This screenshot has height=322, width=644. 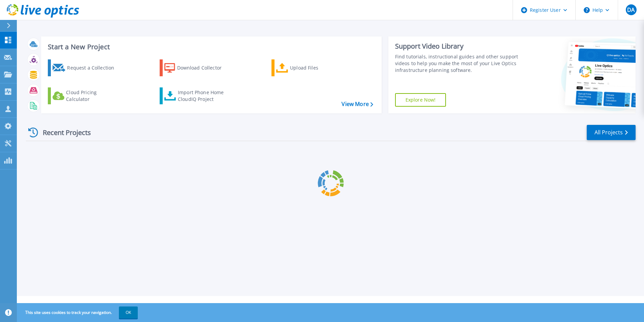 What do you see at coordinates (94, 68) in the screenshot?
I see `div: Request a Collection` at bounding box center [94, 68].